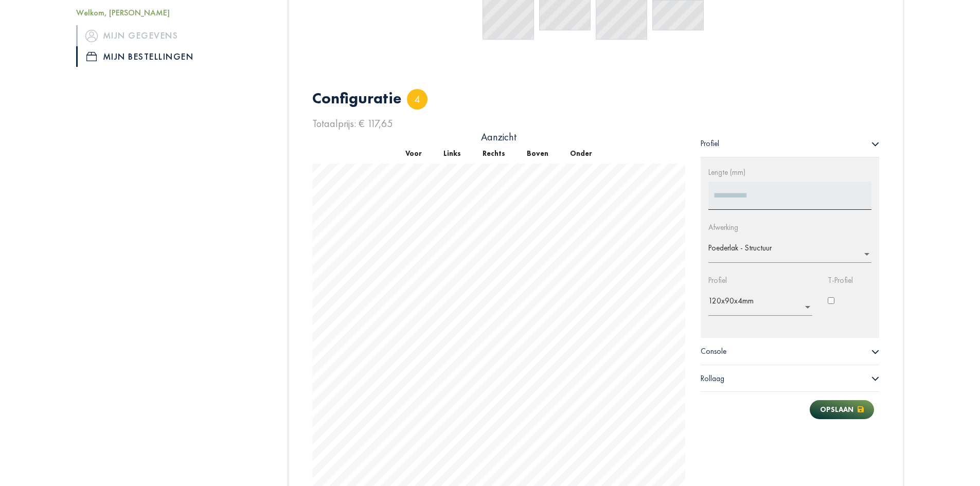 Image resolution: width=980 pixels, height=486 pixels. I want to click on span: Aanzicht, so click(499, 137).